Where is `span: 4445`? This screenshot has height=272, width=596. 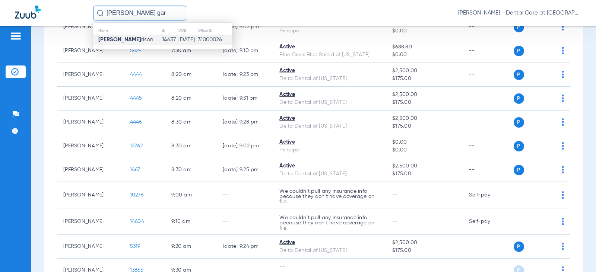
span: 4445 is located at coordinates (136, 98).